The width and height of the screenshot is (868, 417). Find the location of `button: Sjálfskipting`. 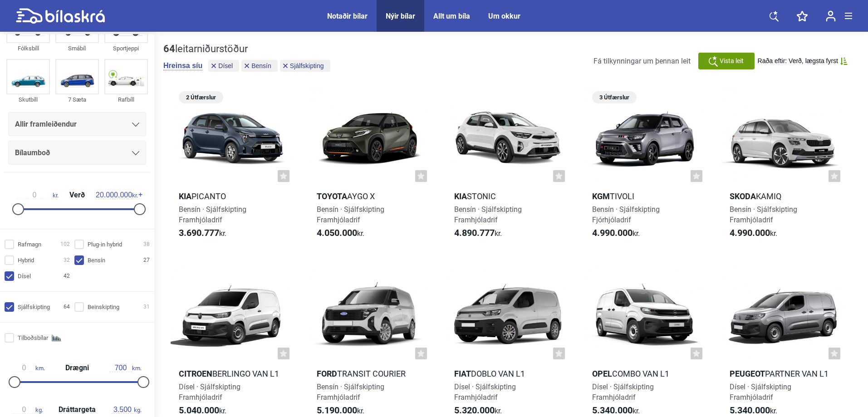

button: Sjálfskipting is located at coordinates (305, 66).